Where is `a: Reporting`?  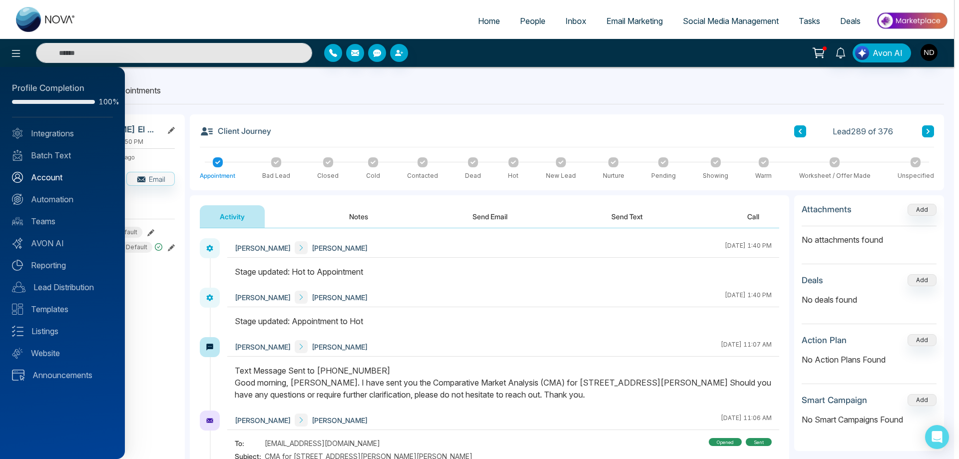
a: Reporting is located at coordinates (62, 265).